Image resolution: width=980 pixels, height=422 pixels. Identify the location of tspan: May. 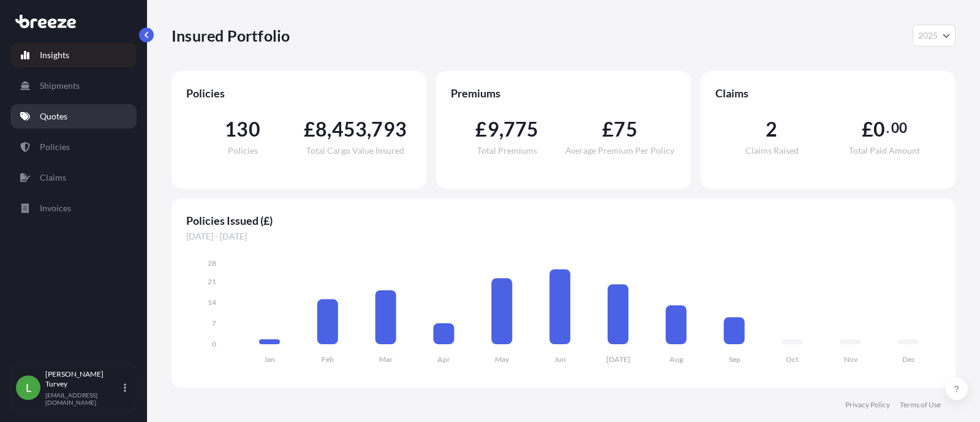
(502, 359).